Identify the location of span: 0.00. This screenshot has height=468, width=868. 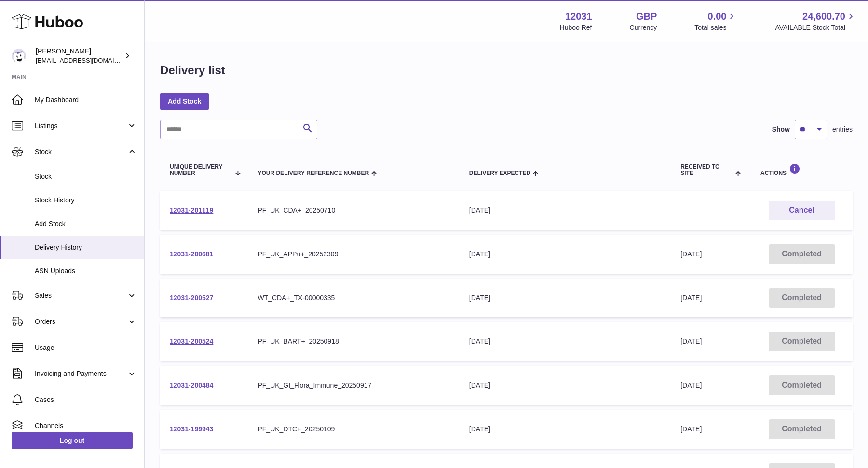
(717, 16).